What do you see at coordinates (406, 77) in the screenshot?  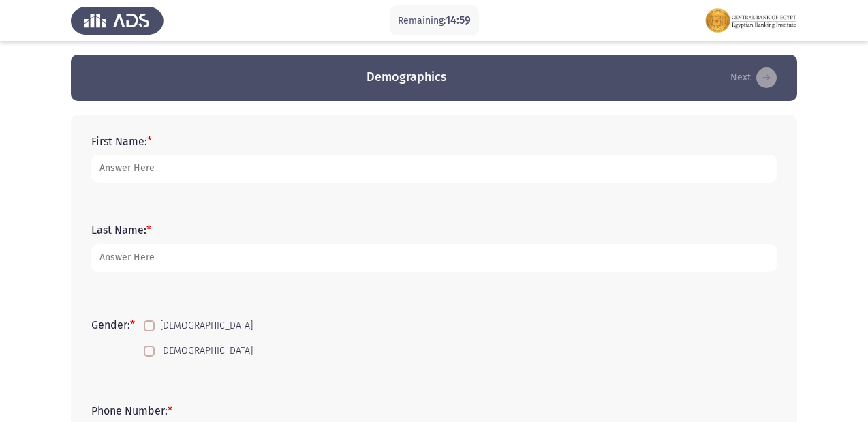 I see `h3: Demographics` at bounding box center [406, 77].